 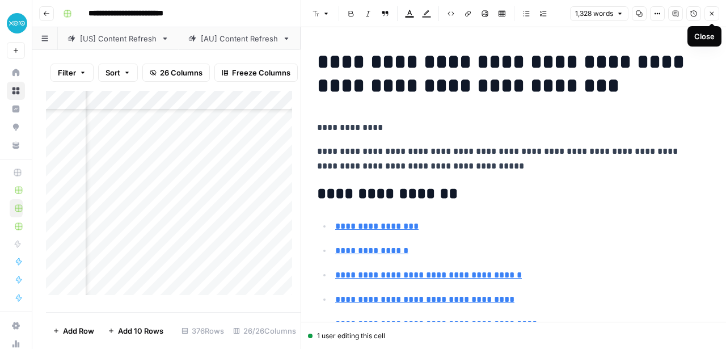 I want to click on div: 376 Rows, so click(x=202, y=331).